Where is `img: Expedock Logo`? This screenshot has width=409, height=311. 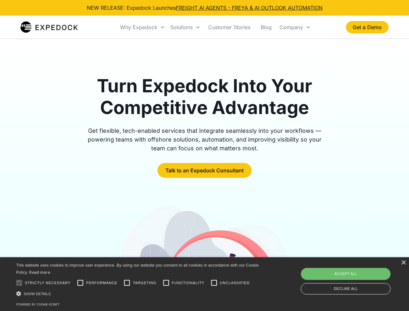 img: Expedock Logo is located at coordinates (49, 27).